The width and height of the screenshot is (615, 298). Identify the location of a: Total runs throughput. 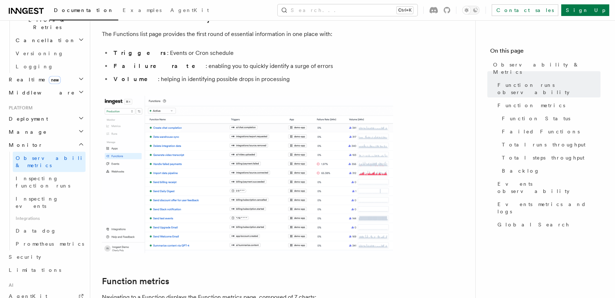
(549, 145).